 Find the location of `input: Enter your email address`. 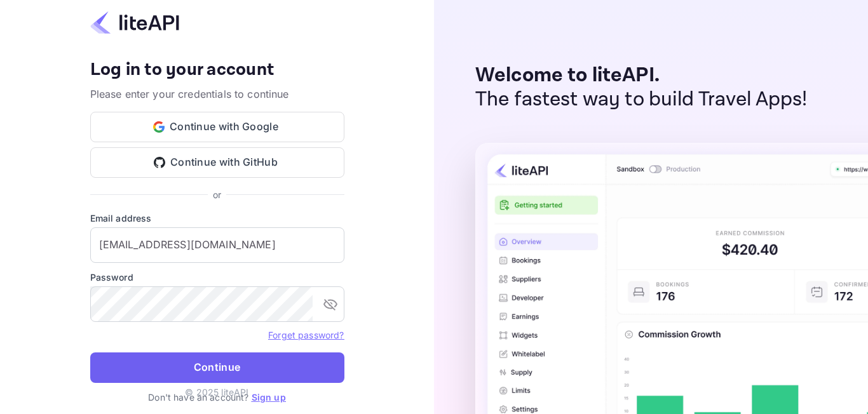

input: Enter your email address is located at coordinates (217, 245).